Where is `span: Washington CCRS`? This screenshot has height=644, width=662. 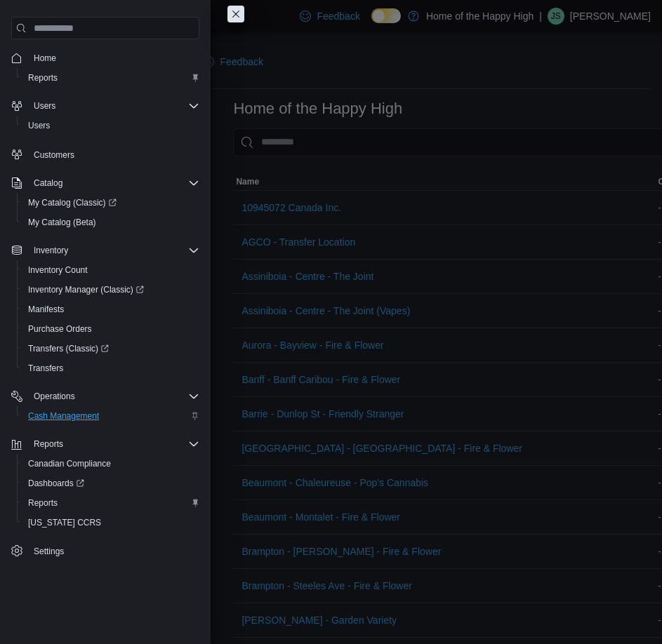 span: Washington CCRS is located at coordinates (111, 523).